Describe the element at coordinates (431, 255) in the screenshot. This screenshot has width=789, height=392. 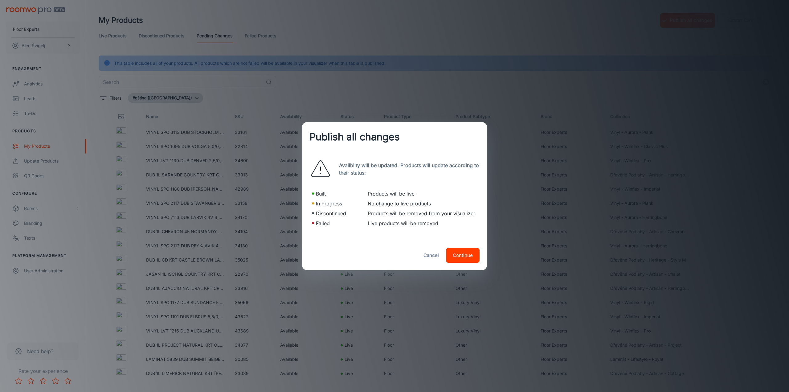
I see `button: Cancel` at that location.